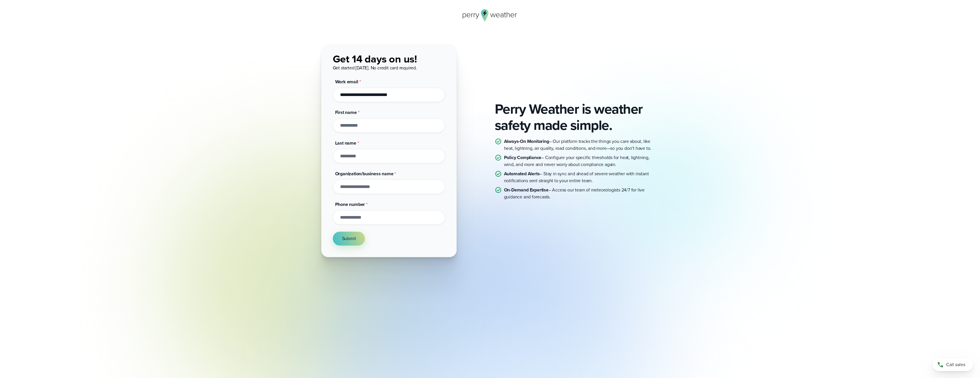 Image resolution: width=980 pixels, height=378 pixels. I want to click on span: Last name, so click(346, 143).